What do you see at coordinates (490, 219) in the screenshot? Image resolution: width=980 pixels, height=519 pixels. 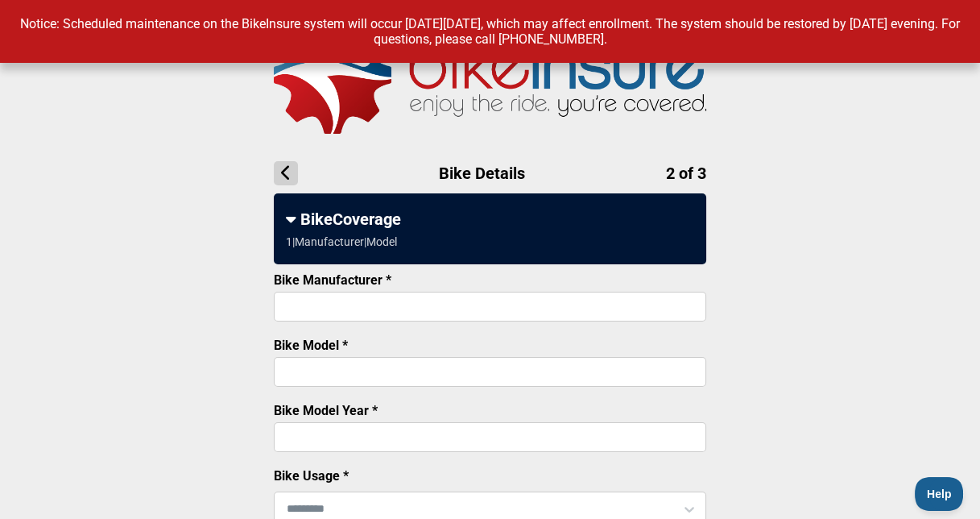 I see `div: BikeCoverage` at bounding box center [490, 219].